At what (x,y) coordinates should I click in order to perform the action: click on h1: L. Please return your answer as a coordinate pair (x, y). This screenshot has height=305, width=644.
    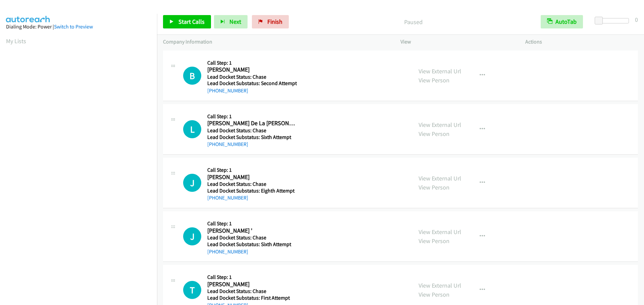
    Looking at the image, I should click on (192, 129).